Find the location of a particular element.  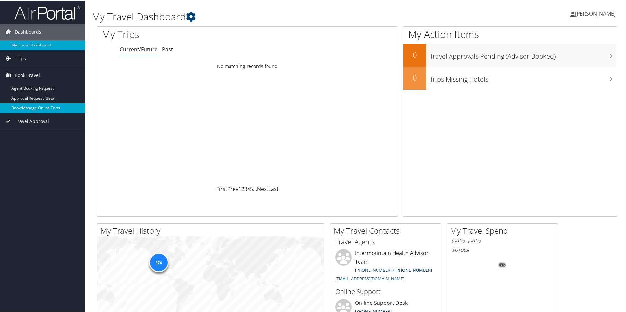

a: 5 is located at coordinates (252, 188).